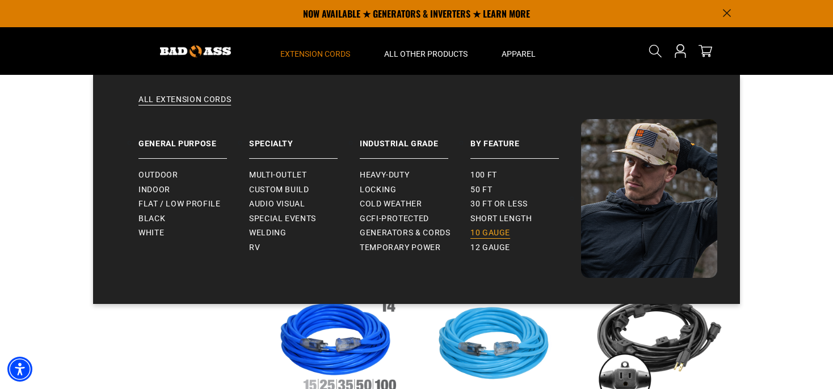 This screenshot has width=833, height=389. I want to click on span: Locking, so click(378, 190).